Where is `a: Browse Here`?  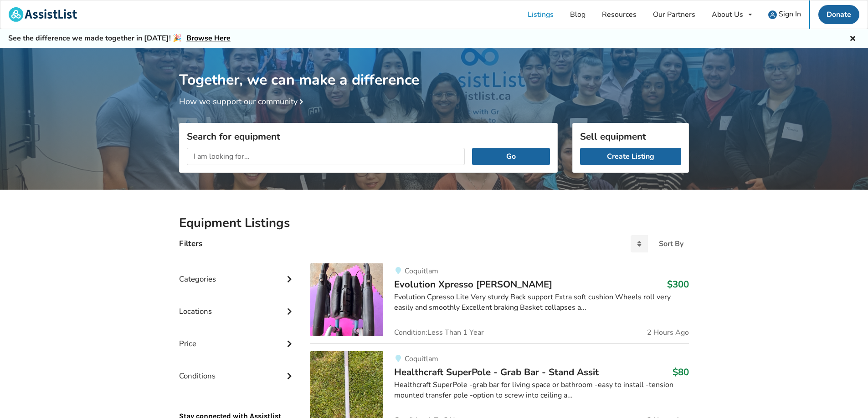 a: Browse Here is located at coordinates (208, 38).